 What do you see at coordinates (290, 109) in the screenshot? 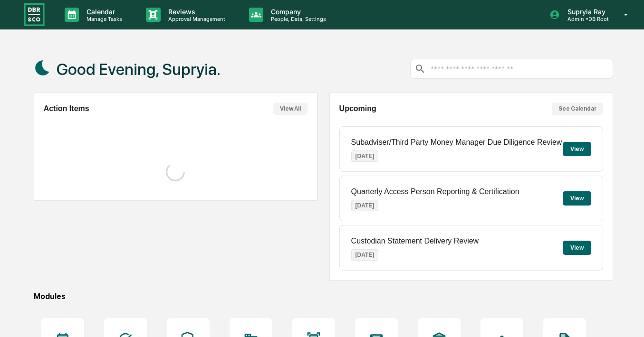
I see `button: View All` at bounding box center [290, 109].